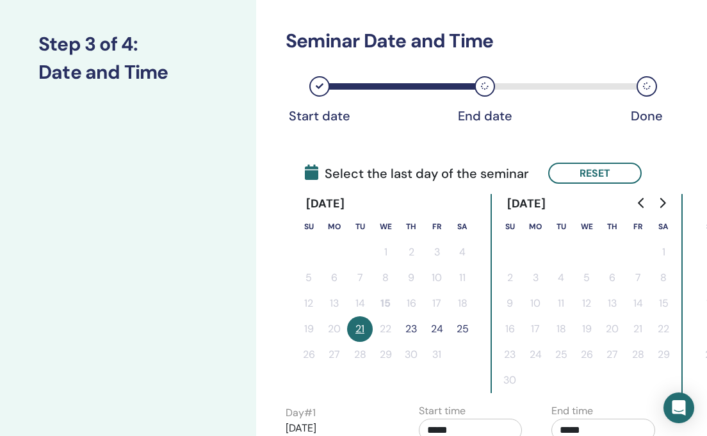 Image resolution: width=707 pixels, height=436 pixels. Describe the element at coordinates (679, 408) in the screenshot. I see `div: Open Intercom Messenger` at that location.